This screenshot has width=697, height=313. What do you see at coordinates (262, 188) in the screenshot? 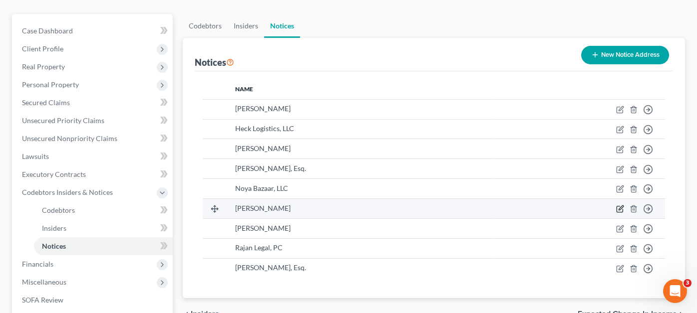
I see `span: Noya Bazaar, LLC` at bounding box center [262, 188].